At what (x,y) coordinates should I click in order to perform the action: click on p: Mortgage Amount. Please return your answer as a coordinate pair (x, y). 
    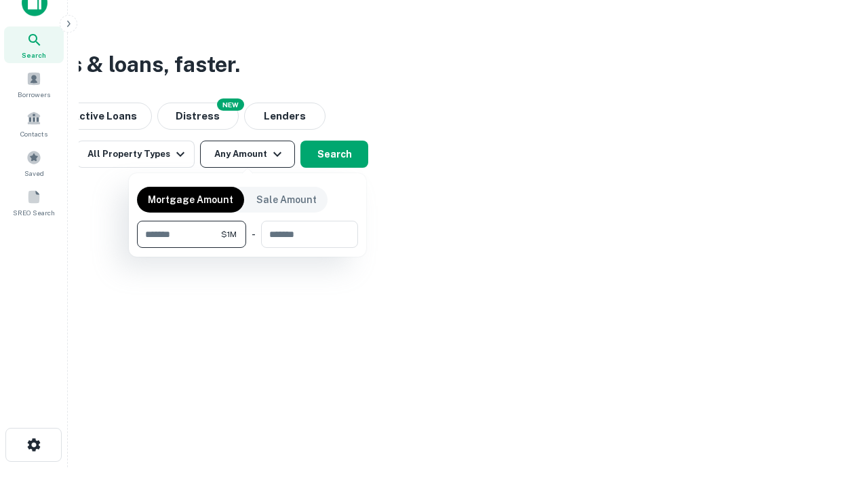
    Looking at the image, I should click on (190, 199).